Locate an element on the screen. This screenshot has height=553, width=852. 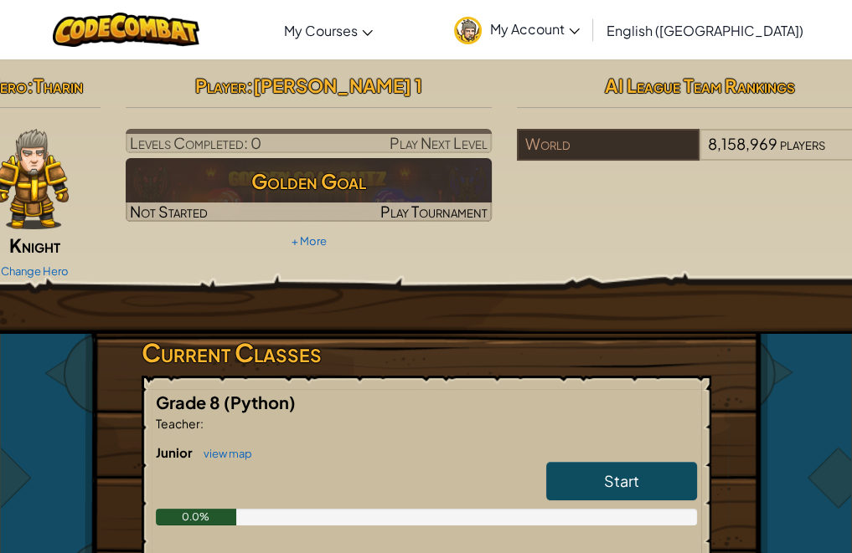
a: Play Next Level is located at coordinates (308, 141).